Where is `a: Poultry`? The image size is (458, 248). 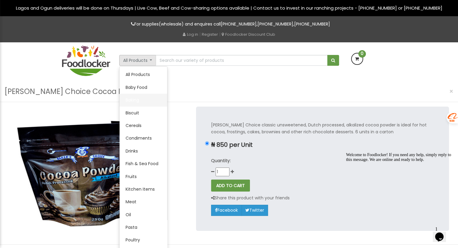
a: Poultry is located at coordinates (143, 240).